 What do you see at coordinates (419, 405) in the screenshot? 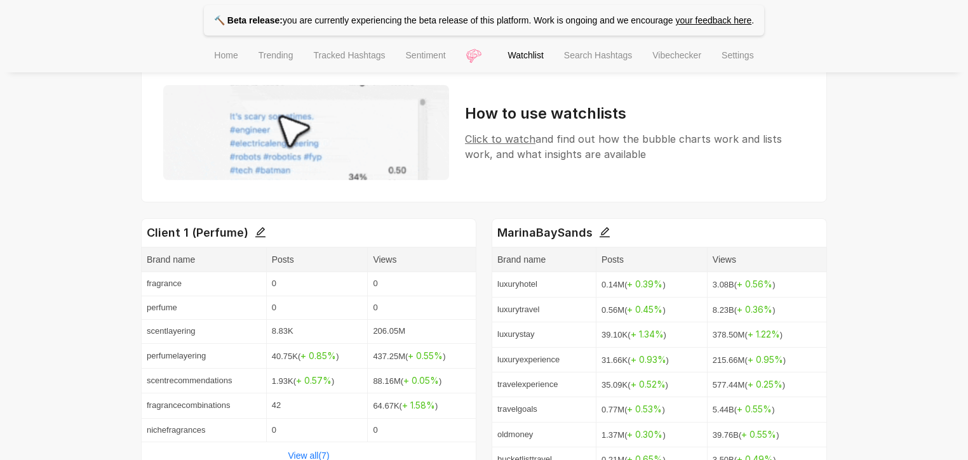
I see `span: + 1.58 %` at bounding box center [419, 405].